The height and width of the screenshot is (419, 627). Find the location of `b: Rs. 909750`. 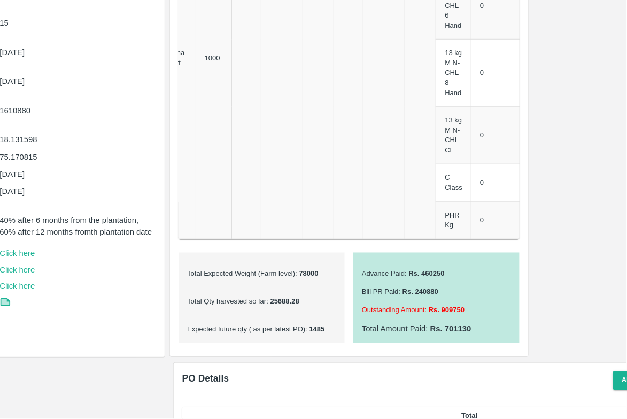

b: Rs. 909750 is located at coordinates (446, 310).